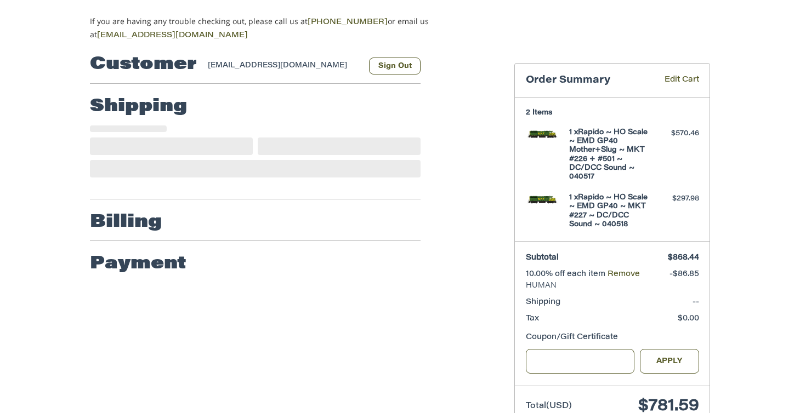 The height and width of the screenshot is (413, 800). What do you see at coordinates (138, 264) in the screenshot?
I see `h2: Payment` at bounding box center [138, 264].